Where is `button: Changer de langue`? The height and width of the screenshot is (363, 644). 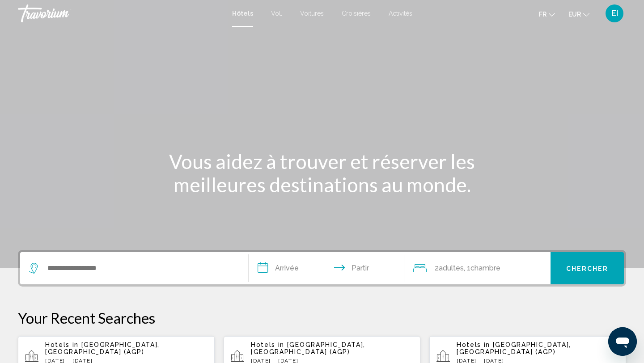 button: Changer de langue is located at coordinates (547, 14).